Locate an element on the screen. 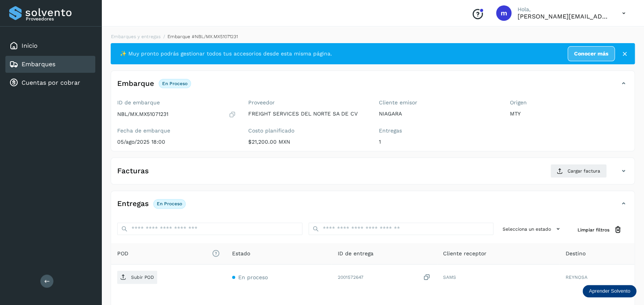  p: 05/ago/2025 18:00 is located at coordinates (177, 141).